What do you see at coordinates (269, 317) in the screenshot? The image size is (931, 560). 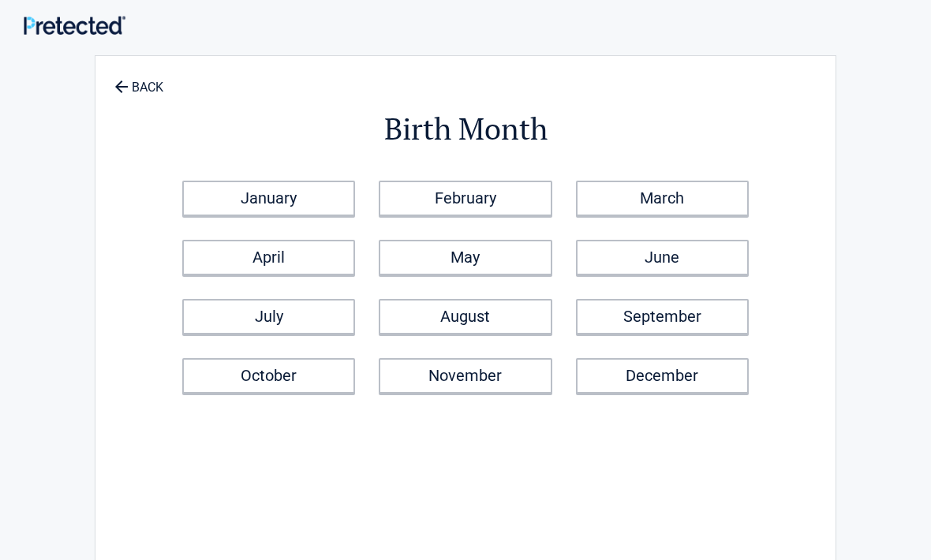 I see `a: July` at bounding box center [269, 317].